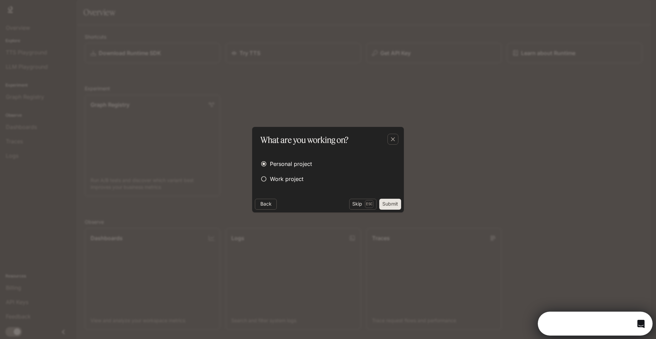 The image size is (656, 339). Describe the element at coordinates (287, 179) in the screenshot. I see `span: Work project` at that location.